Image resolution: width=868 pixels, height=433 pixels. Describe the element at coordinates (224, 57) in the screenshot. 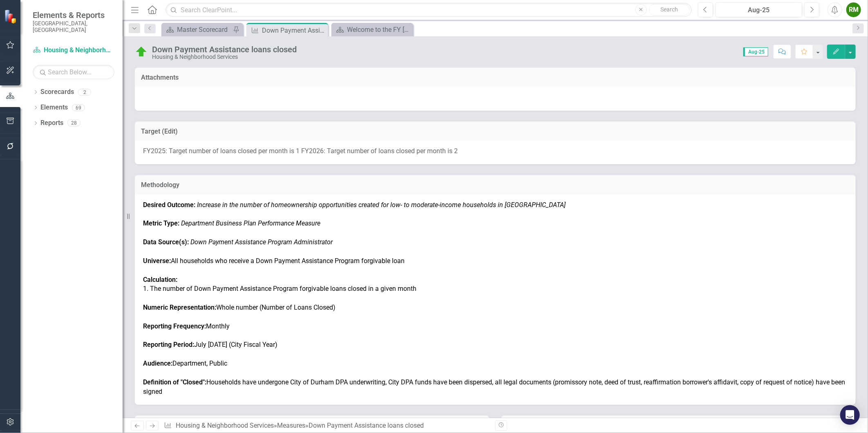

I see `div: Housing & Neighborhood Services` at that location.